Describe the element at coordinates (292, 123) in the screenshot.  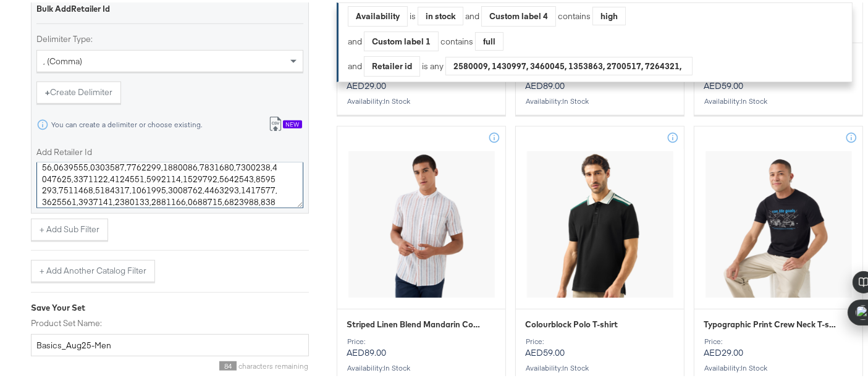
I see `div: New` at that location.